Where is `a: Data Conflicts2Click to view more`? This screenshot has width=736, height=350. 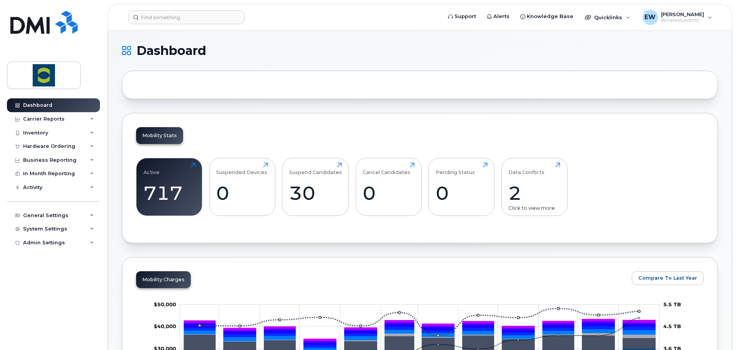 a: Data Conflicts2Click to view more is located at coordinates (534, 187).